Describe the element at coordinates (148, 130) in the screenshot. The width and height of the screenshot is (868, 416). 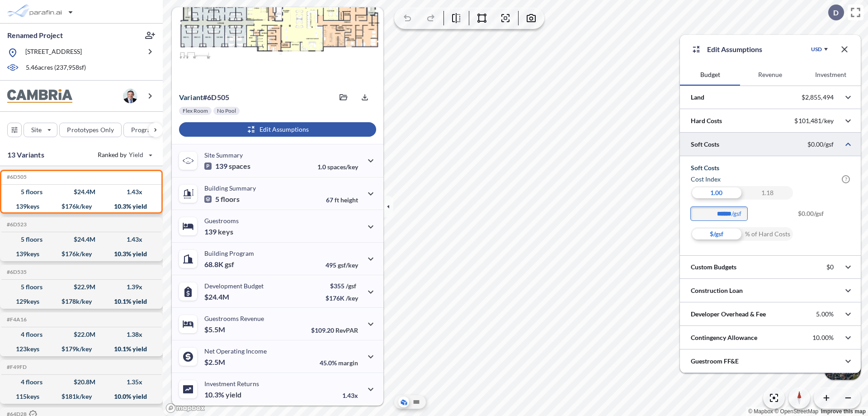
I see `button: Program` at that location.